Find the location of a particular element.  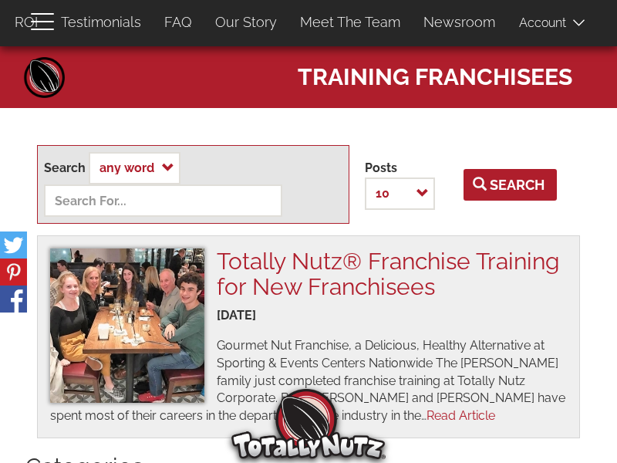

a: Meet The Team is located at coordinates (350, 22).